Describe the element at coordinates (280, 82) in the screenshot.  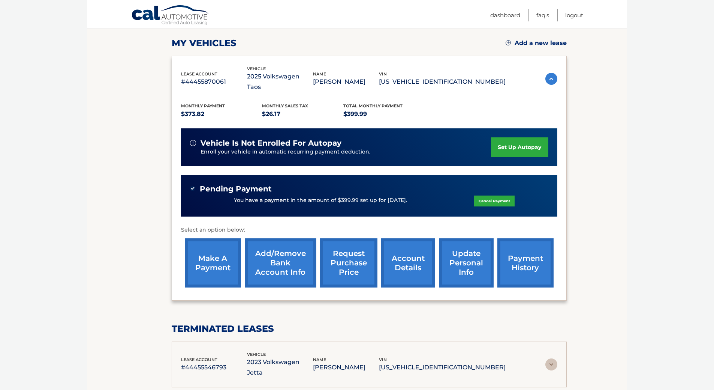
I see `p: 2025 Volkswagen Taos` at that location.